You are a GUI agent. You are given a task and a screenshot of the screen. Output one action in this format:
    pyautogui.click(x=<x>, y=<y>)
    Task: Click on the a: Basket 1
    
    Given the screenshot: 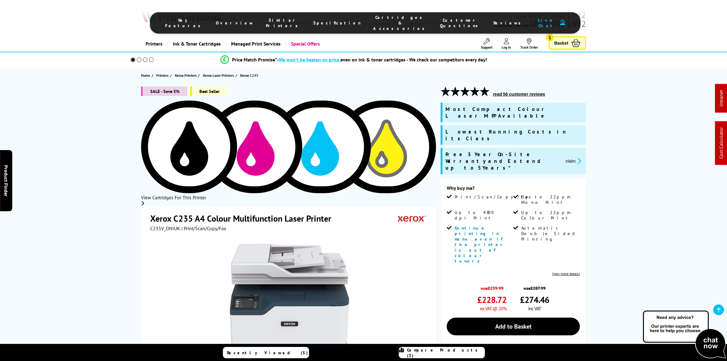 What is the action you would take?
    pyautogui.click(x=567, y=43)
    